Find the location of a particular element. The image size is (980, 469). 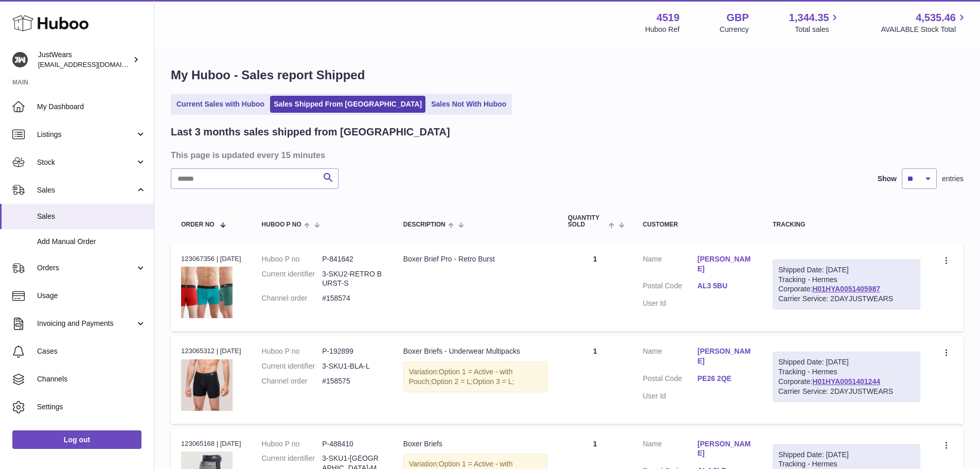

a: 1,344.35 Total sales is located at coordinates (815, 23).